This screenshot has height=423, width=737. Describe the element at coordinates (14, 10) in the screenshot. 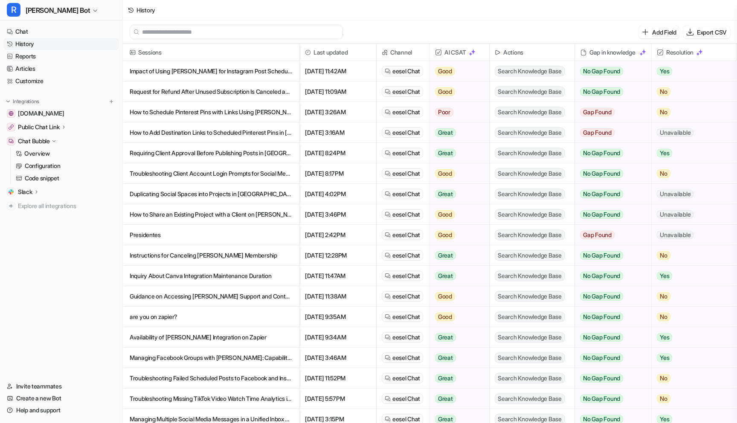

I see `span: R` at that location.